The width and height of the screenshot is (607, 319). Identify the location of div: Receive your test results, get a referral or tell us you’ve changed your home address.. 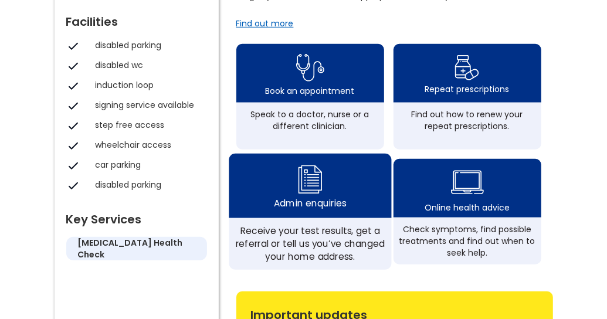
(310, 244).